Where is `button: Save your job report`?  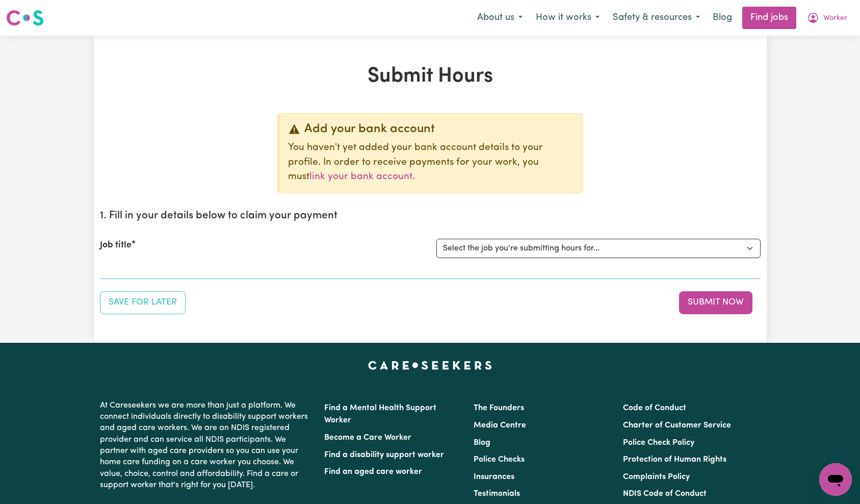
button: Save your job report is located at coordinates (142, 302).